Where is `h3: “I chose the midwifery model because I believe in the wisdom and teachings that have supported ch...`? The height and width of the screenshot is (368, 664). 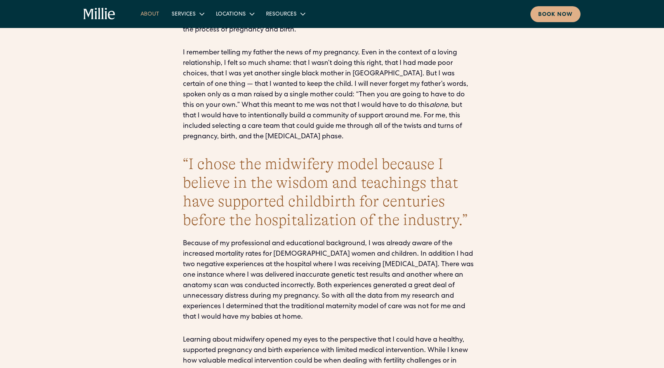 h3: “I chose the midwifery model because I believe in the wisdom and teachings that have supported ch... is located at coordinates (332, 192).